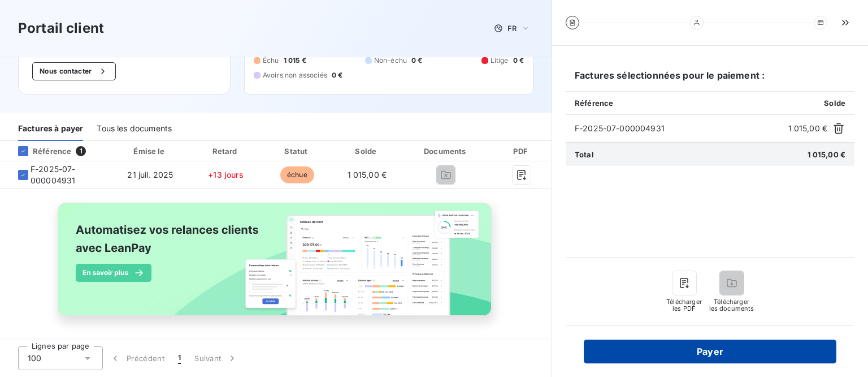  Describe the element at coordinates (226, 151) in the screenshot. I see `div: Retard` at that location.